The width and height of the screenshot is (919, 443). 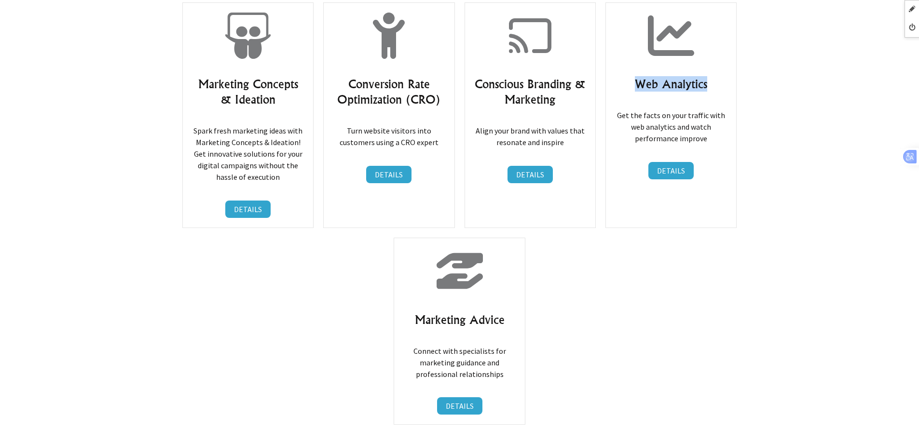 I want to click on h3: Marketing Concepts & Ideation, so click(x=248, y=92).